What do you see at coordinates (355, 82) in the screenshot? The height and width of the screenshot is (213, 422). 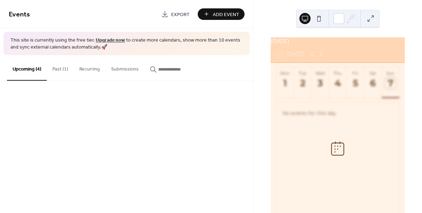 I see `button: Fri5` at bounding box center [355, 82].